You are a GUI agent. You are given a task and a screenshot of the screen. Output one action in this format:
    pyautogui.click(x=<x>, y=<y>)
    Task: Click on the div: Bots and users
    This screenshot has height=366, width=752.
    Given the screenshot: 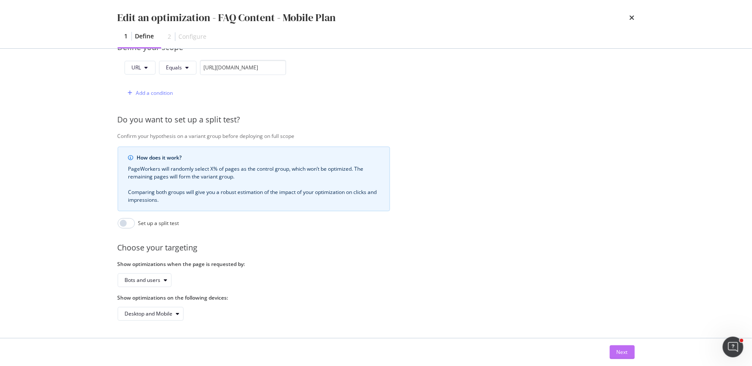 What is the action you would take?
    pyautogui.click(x=143, y=280)
    